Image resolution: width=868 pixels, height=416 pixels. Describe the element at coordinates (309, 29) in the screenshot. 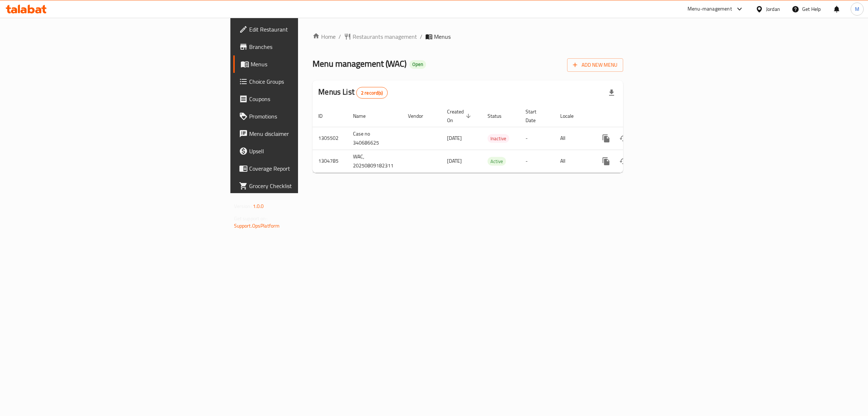

I see `span: Edit Restaurant` at that location.